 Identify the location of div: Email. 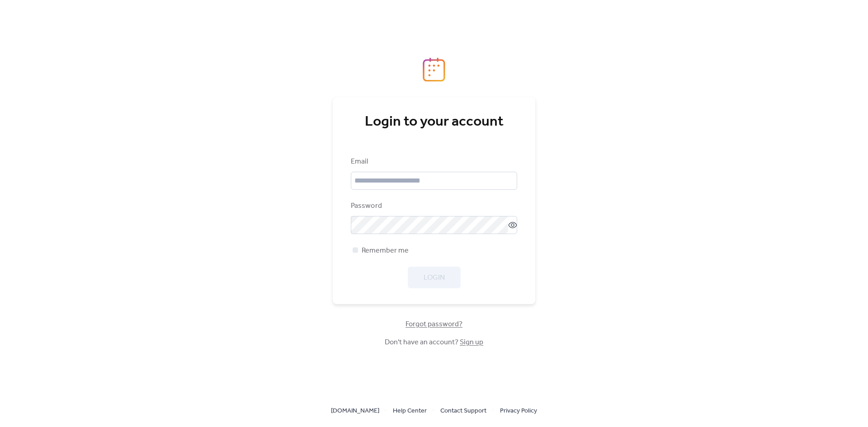
(433, 162).